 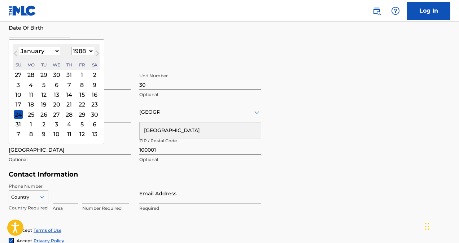 I want to click on div: Choose Wednesday, January 20th, 1988, so click(x=57, y=104).